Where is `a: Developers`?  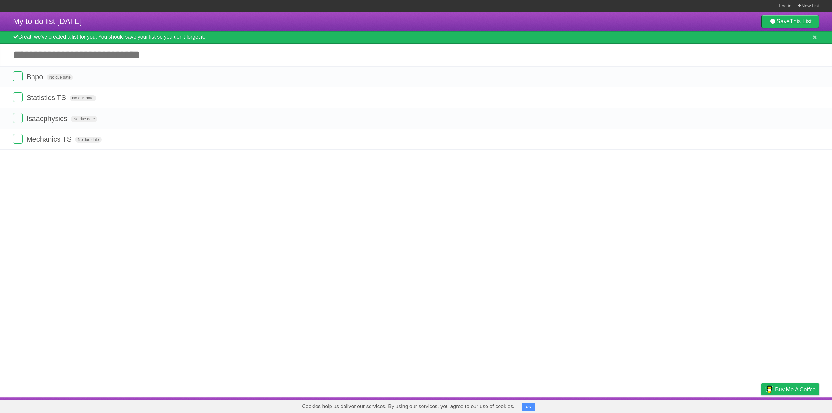
a: Developers is located at coordinates (710, 405).